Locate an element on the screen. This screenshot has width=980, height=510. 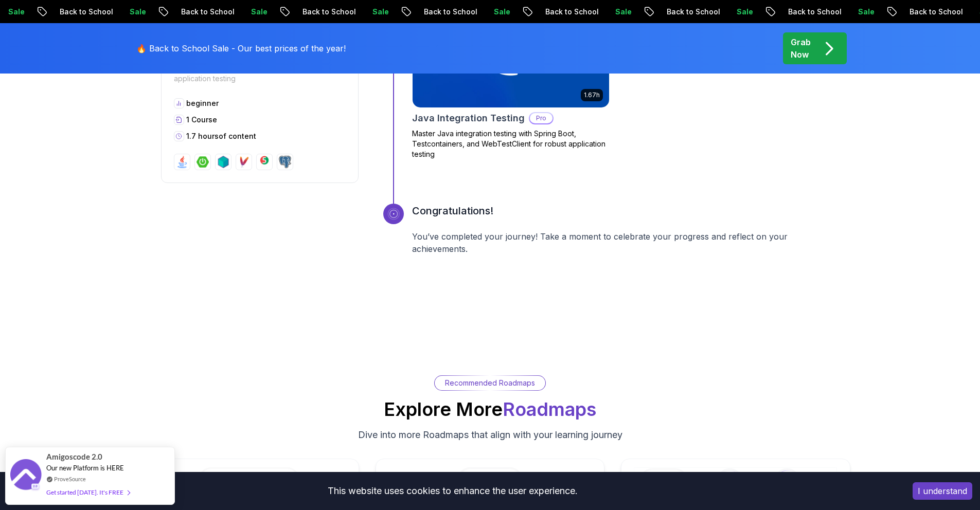
button: Accept cookies is located at coordinates (942, 491).